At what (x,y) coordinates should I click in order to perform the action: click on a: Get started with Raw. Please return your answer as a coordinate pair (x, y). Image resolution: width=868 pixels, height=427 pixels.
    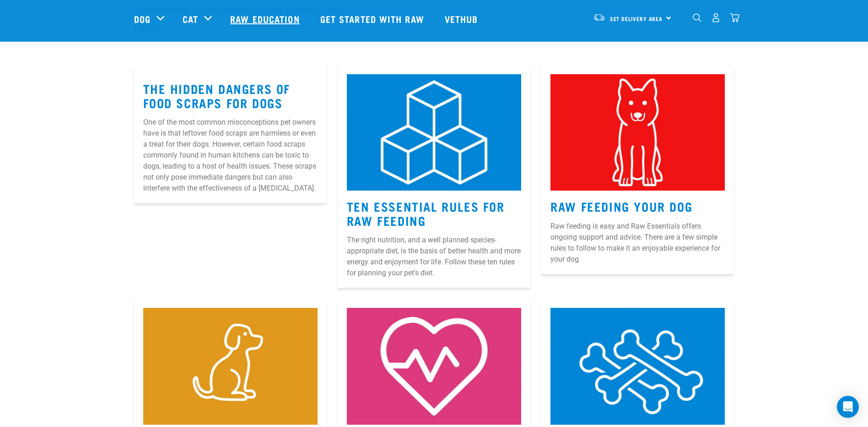
    Looking at the image, I should click on (373, 19).